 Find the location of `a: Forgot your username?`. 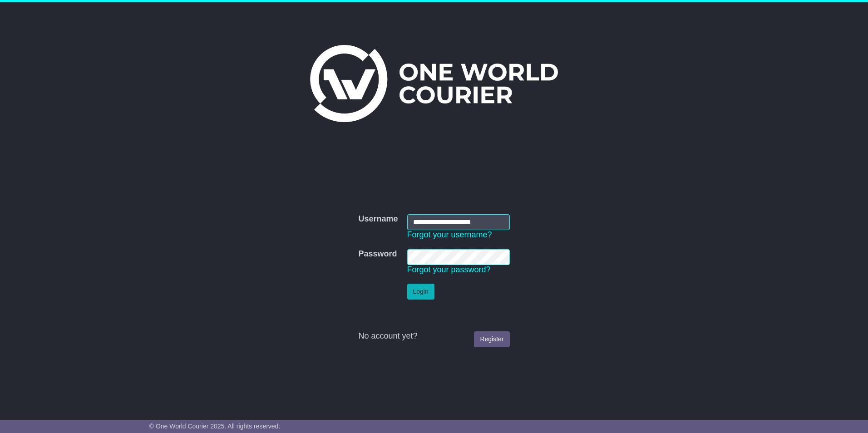

a: Forgot your username? is located at coordinates (449, 235).